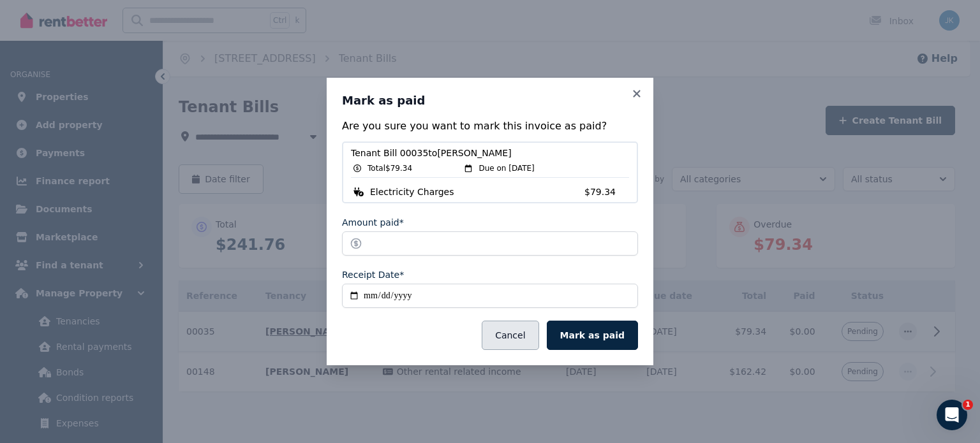  What do you see at coordinates (372, 223) in the screenshot?
I see `label: Amount paid*` at bounding box center [372, 223].